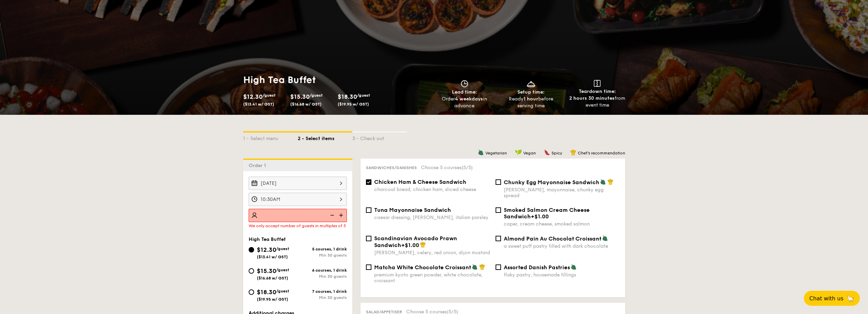  Describe the element at coordinates (251, 250) in the screenshot. I see `input: $12.30/guest($13.41 w/ GST)5 courses, 1 drinkMin 30 guests` at that location.